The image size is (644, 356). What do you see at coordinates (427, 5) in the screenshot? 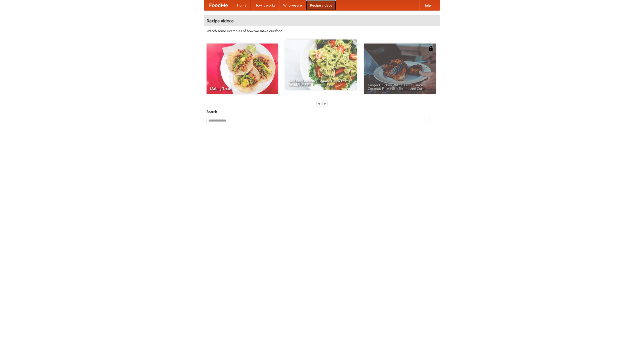
I see `a: Help` at bounding box center [427, 5].